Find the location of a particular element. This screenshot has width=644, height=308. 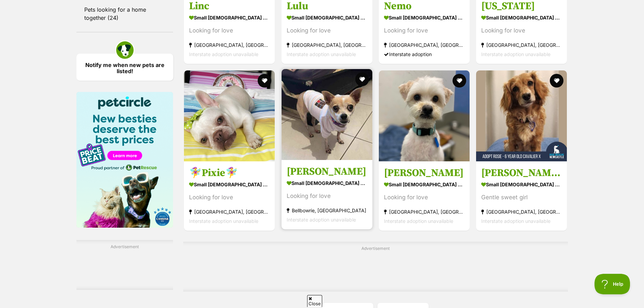

a: Notify me when new pets are listed! is located at coordinates (125, 67).